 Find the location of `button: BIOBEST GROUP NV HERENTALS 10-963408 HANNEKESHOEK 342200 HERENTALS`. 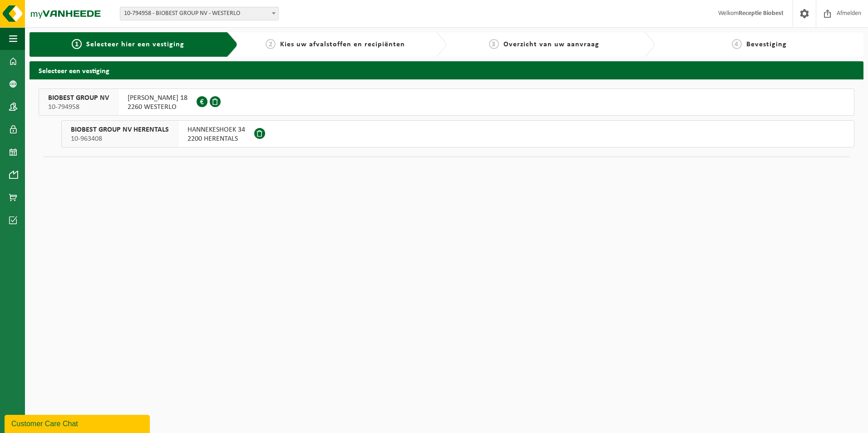

button: BIOBEST GROUP NV HERENTALS 10-963408 HANNEKESHOEK 342200 HERENTALS is located at coordinates (458, 134).